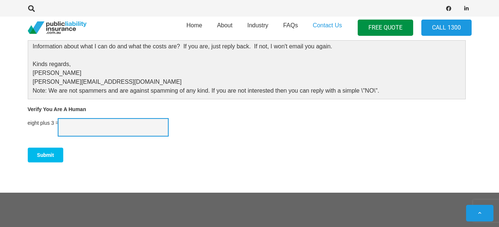  Describe the element at coordinates (290, 25) in the screenshot. I see `span: FAQs` at that location.